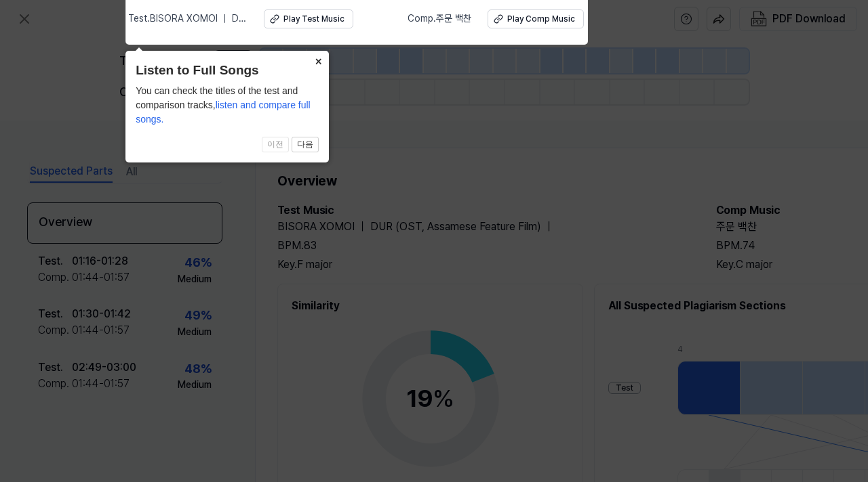  What do you see at coordinates (536, 19) in the screenshot?
I see `button: Play Comp Music` at bounding box center [536, 19].